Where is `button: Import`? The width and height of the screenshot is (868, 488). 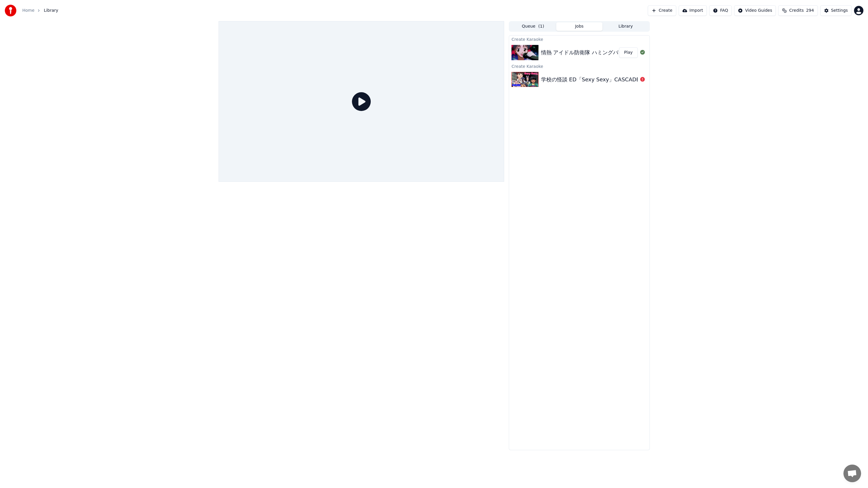 button: Import is located at coordinates (693, 11).